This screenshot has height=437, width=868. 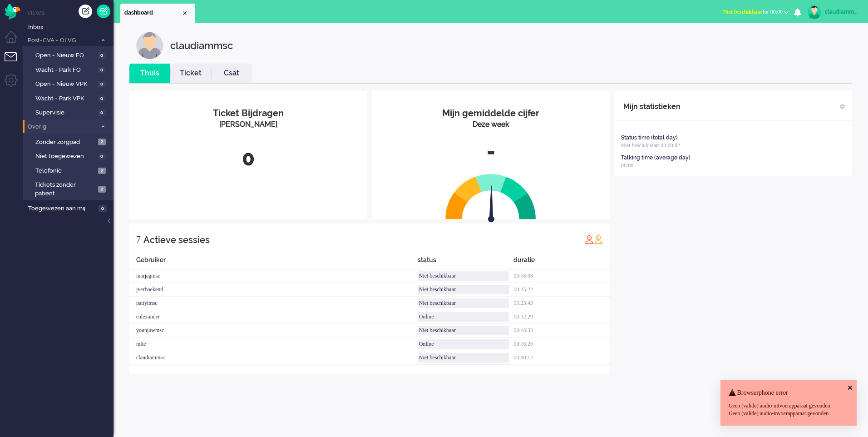 What do you see at coordinates (70, 70) in the screenshot?
I see `a: Wacht - Park FO 0` at bounding box center [70, 70].